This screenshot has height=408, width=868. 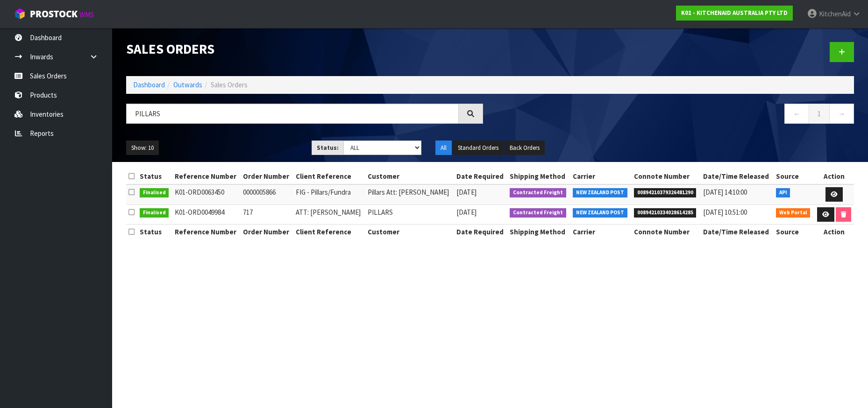 I want to click on td: FIG - Pillars/Fundra, so click(x=329, y=194).